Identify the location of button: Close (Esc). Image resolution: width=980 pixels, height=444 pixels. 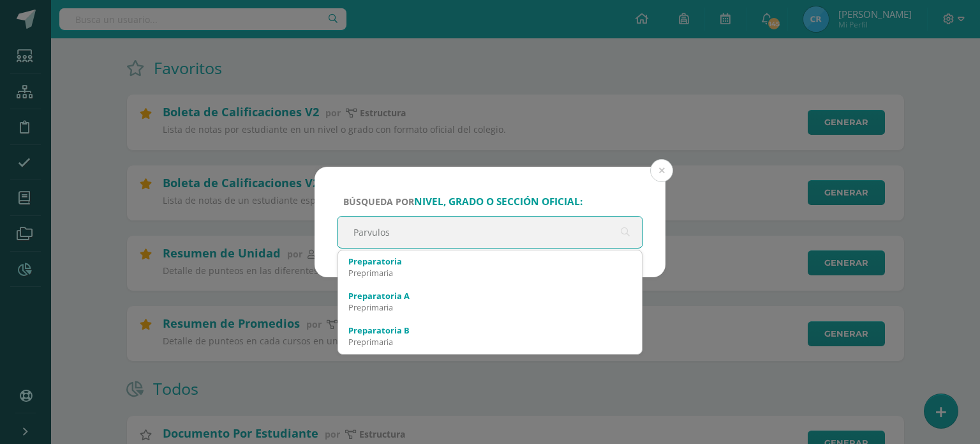
(661, 171).